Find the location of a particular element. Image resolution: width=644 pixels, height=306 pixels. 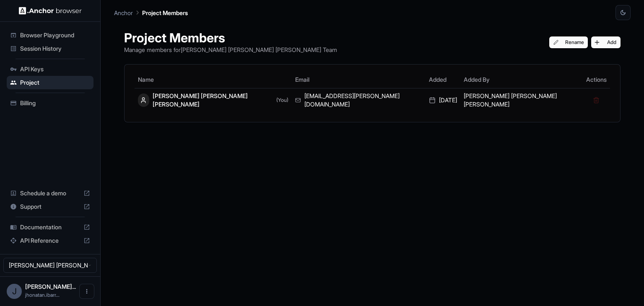

img: Anchor Logo is located at coordinates (50, 10).